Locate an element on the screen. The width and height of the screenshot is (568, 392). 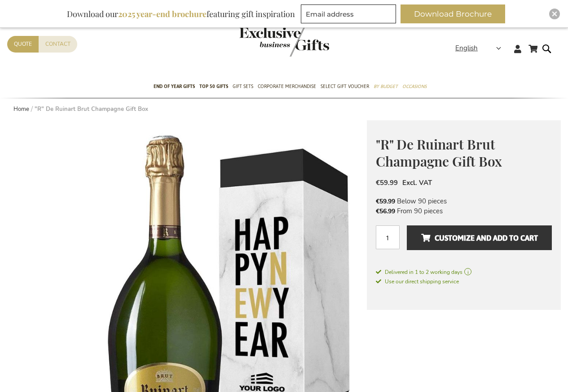
span: Delivered in 1 to 2 working days is located at coordinates (464, 272).